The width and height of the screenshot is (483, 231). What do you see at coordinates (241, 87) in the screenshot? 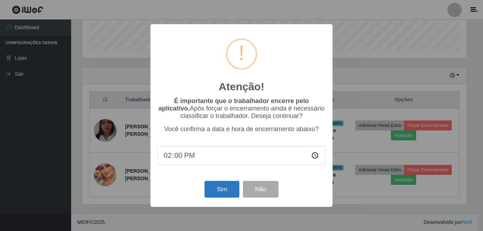
I see `h2: Atenção!` at bounding box center [241, 87].